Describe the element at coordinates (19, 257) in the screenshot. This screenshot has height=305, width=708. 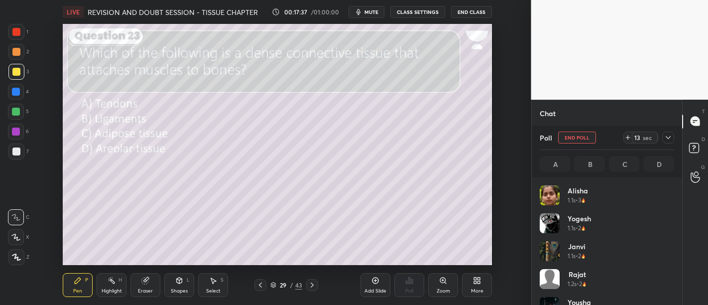
I see `div: Z` at that location.